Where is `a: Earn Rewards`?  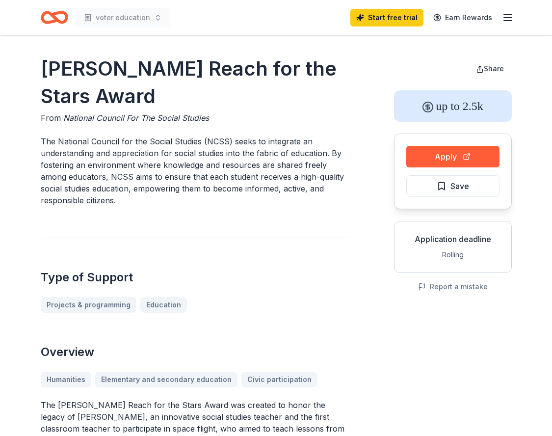 a: Earn Rewards is located at coordinates (463, 18).